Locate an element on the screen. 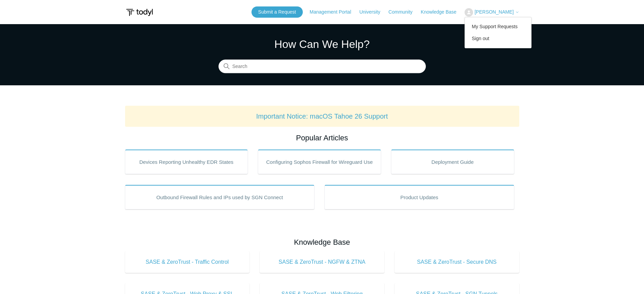 The width and height of the screenshot is (644, 294). a: Management Portal is located at coordinates (334, 12).